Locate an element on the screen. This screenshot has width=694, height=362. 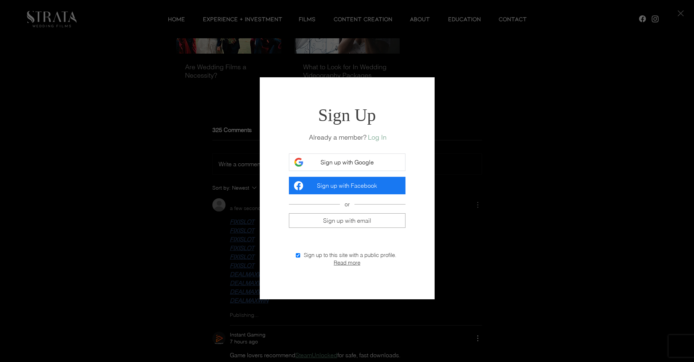
span: Sign up with Facebook is located at coordinates (347, 185).